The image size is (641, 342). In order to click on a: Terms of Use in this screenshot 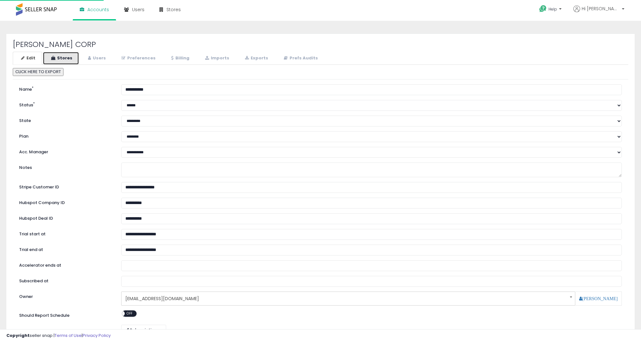, I will do `click(68, 335)`.